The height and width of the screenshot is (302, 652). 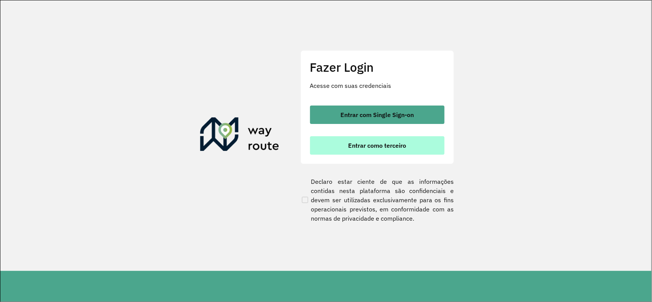 I want to click on img: Roteirizador AmbevTech, so click(x=240, y=136).